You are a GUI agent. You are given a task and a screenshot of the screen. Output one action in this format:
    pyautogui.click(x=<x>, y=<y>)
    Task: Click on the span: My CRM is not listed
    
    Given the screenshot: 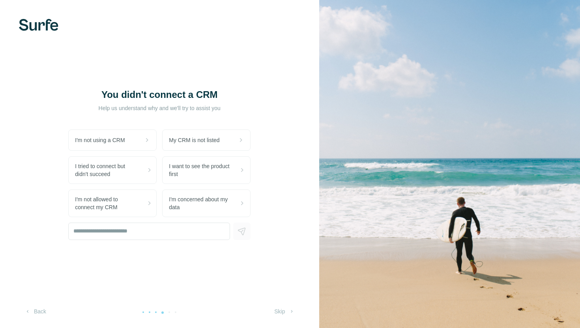 What is the action you would take?
    pyautogui.click(x=197, y=140)
    